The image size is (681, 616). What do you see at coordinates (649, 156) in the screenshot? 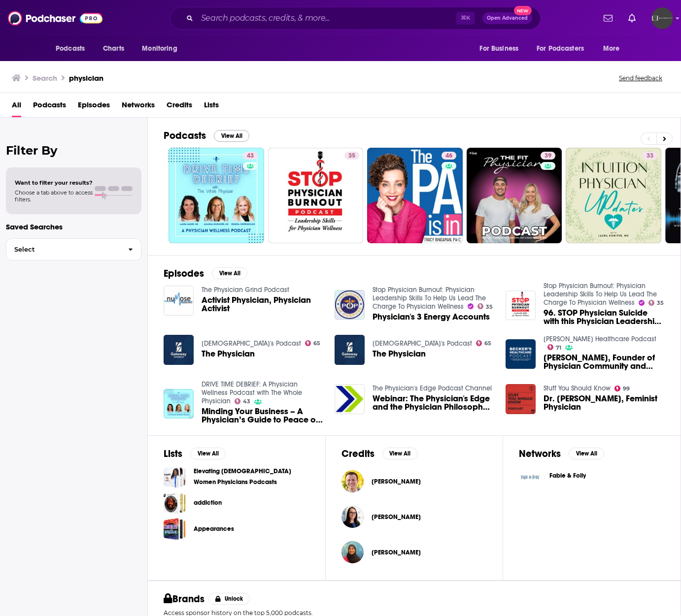
I see `span: 33` at bounding box center [649, 156].